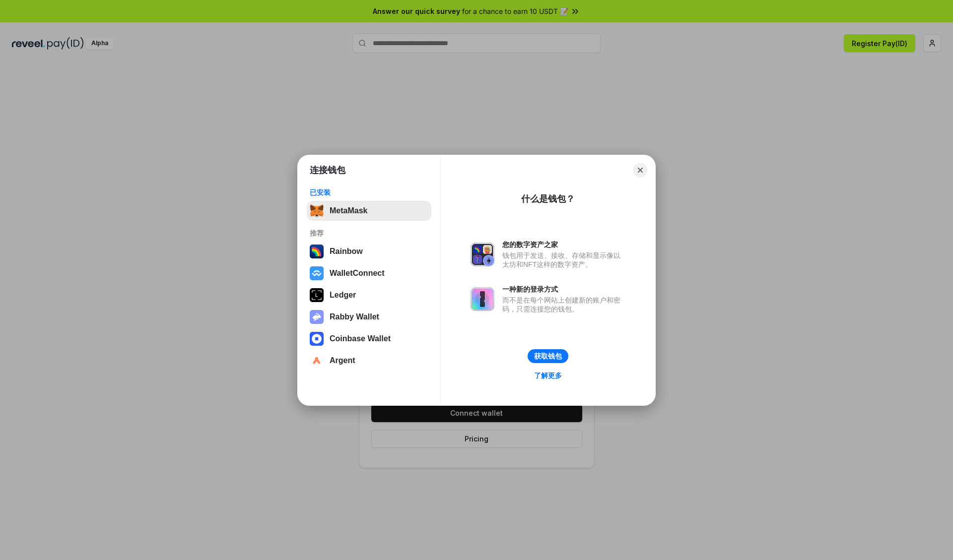  I want to click on div: 了解更多, so click(548, 375).